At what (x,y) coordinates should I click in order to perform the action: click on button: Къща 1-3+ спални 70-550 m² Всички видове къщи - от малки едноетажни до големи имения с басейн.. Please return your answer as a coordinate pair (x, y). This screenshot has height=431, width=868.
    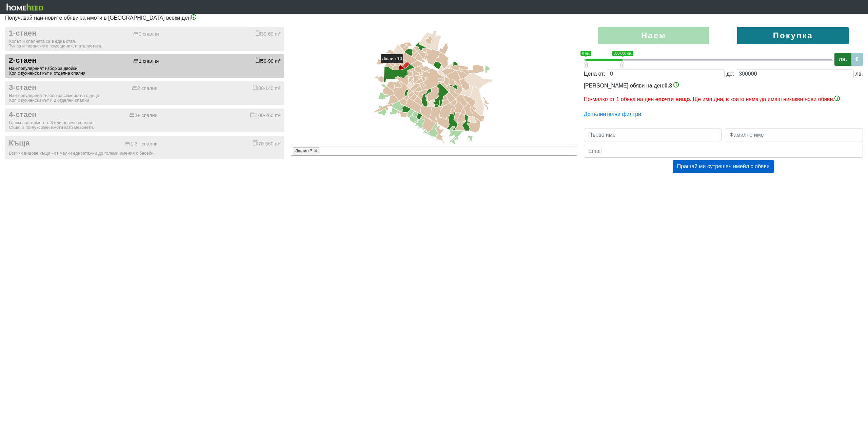
    Looking at the image, I should click on (144, 148).